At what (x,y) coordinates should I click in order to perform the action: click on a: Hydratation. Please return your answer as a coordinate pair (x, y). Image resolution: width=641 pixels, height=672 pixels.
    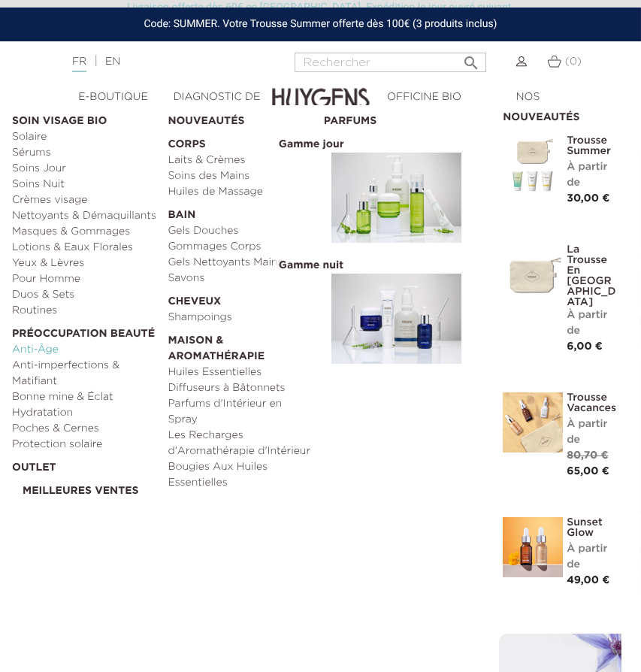
    Looking at the image, I should click on (84, 413).